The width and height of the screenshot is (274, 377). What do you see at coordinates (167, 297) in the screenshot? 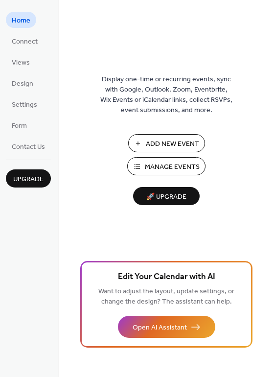
I see `span: Want to adjust the layout, update settings, or change the design? The assistant can help.` at bounding box center [167, 297].